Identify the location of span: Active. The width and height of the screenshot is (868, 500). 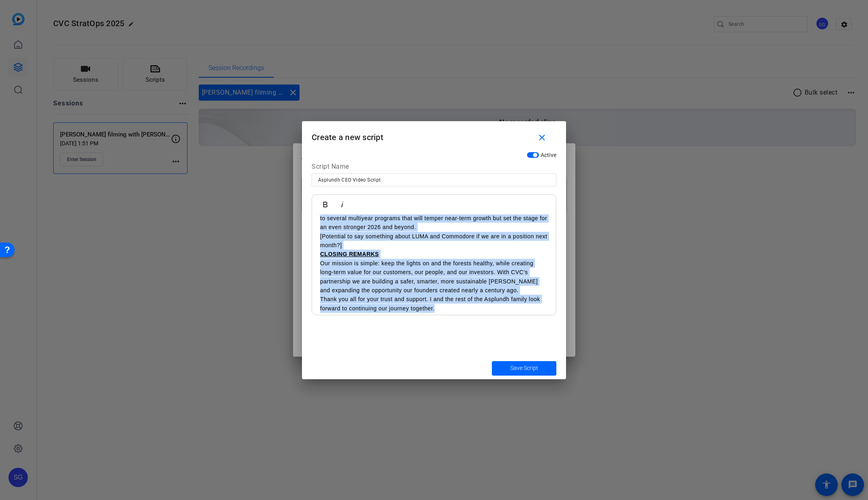
(549, 155).